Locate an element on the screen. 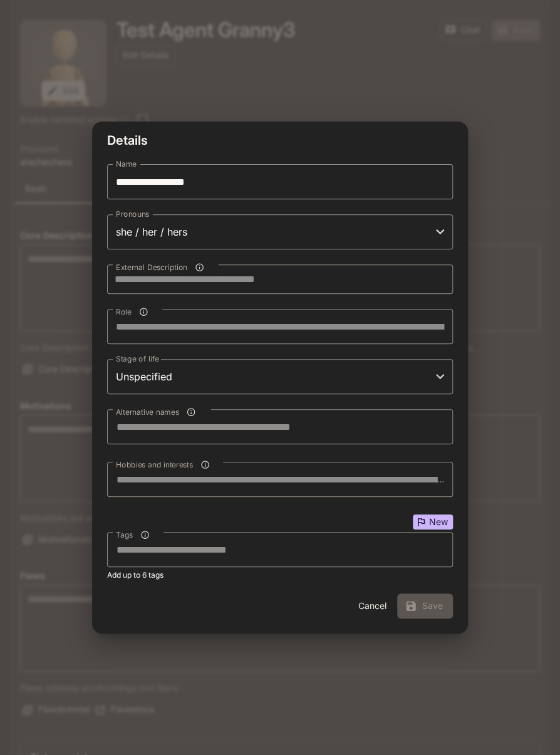 The height and width of the screenshot is (755, 560). span: External Description is located at coordinates (151, 267).